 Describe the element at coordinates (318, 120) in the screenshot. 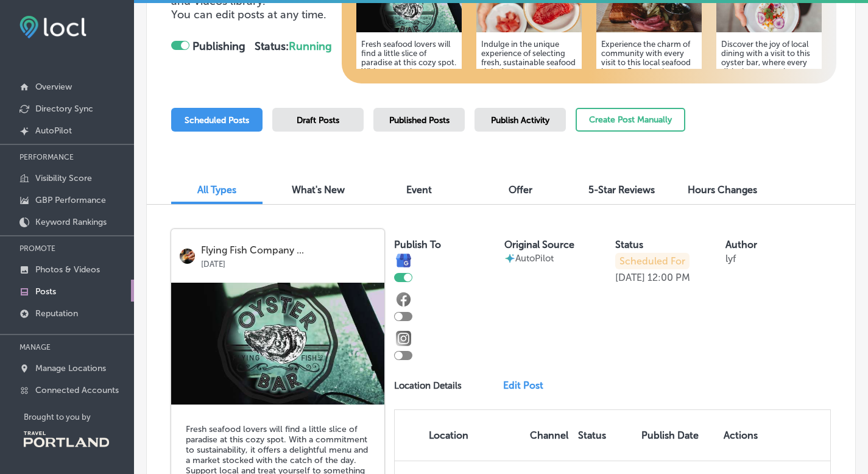

I see `span: Draft Posts` at that location.